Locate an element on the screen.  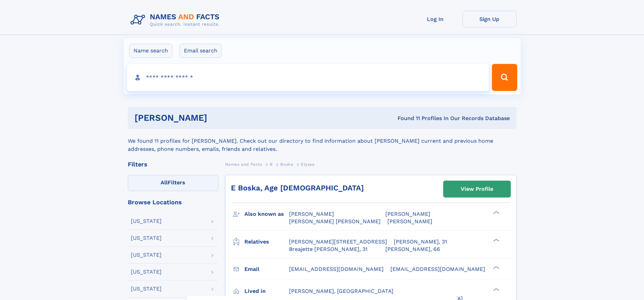
h3: Lived in is located at coordinates (266, 291).